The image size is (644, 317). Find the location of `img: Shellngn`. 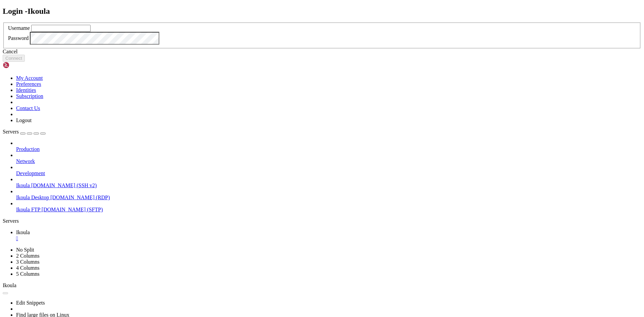

img: Shellngn is located at coordinates (22, 65).